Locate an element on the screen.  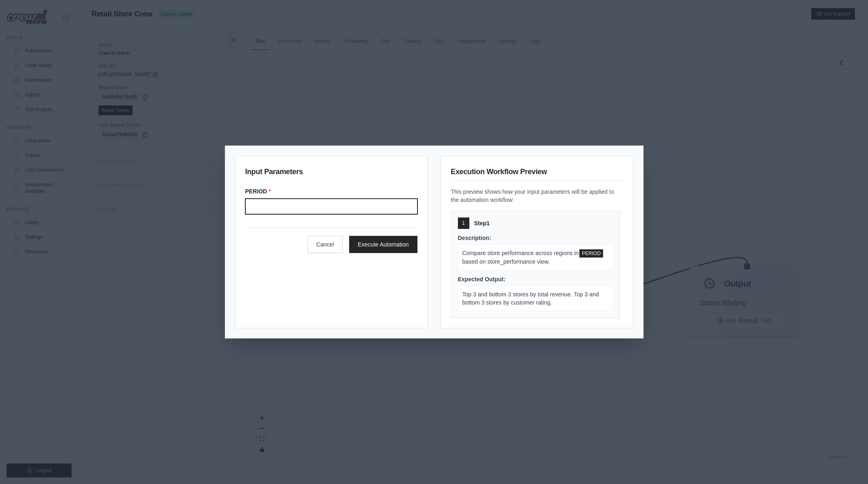
p: This preview shows how your input parameters will be applied to the automation workflow: is located at coordinates (537, 196).